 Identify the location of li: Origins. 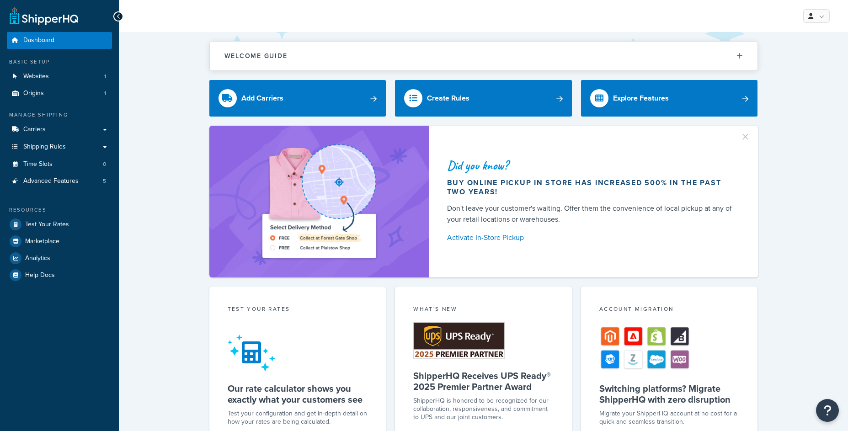
(59, 93).